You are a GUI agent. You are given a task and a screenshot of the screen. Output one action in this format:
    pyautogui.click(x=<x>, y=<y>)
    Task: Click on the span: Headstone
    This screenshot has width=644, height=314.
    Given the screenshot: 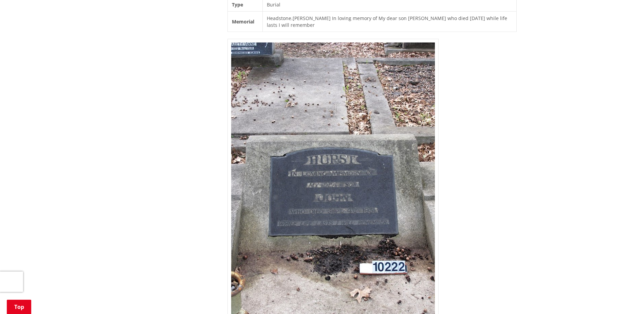 What is the action you would take?
    pyautogui.click(x=280, y=18)
    